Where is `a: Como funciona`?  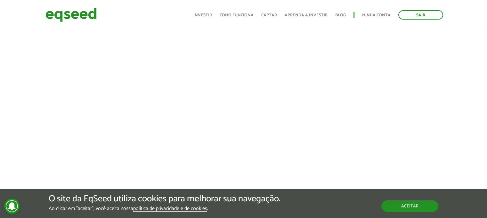
a: Como funciona is located at coordinates (236, 15).